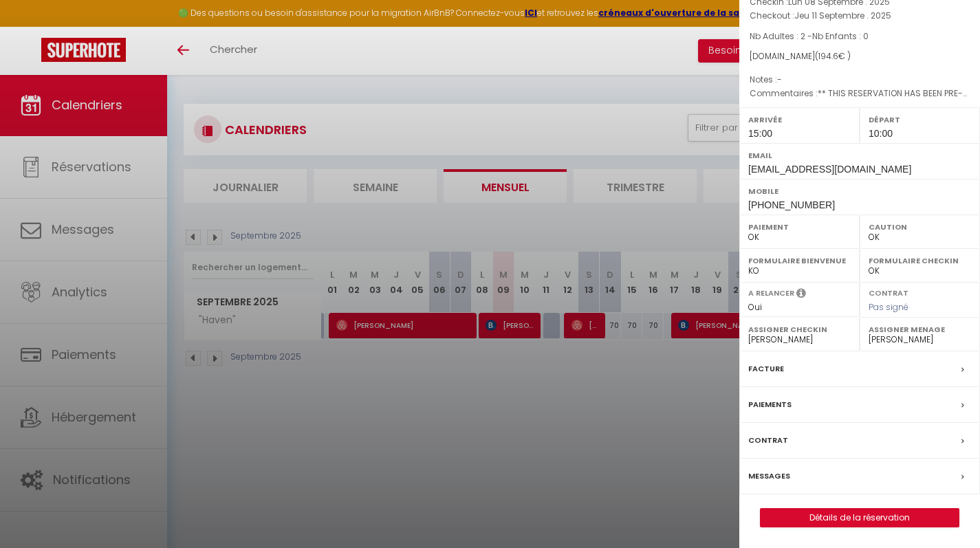  Describe the element at coordinates (920, 227) in the screenshot. I see `label: Caution` at that location.